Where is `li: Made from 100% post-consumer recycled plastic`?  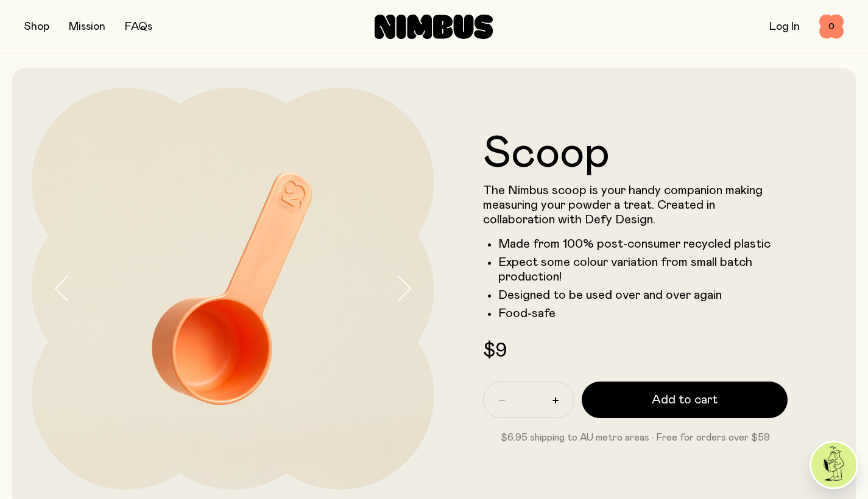
li: Made from 100% post-consumer recycled plastic is located at coordinates (643, 244).